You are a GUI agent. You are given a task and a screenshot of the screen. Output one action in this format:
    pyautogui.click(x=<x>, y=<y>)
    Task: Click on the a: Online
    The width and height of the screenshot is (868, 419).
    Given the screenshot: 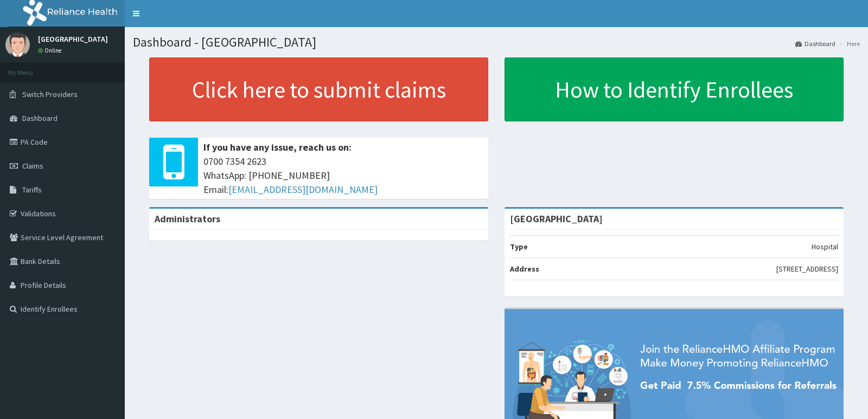 What is the action you would take?
    pyautogui.click(x=51, y=50)
    